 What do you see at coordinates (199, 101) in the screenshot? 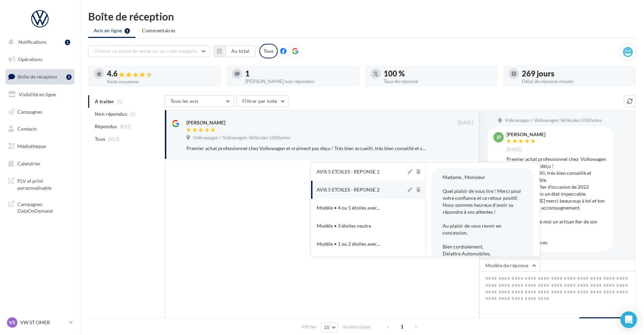
I see `button: Tous les avis` at bounding box center [199, 101].